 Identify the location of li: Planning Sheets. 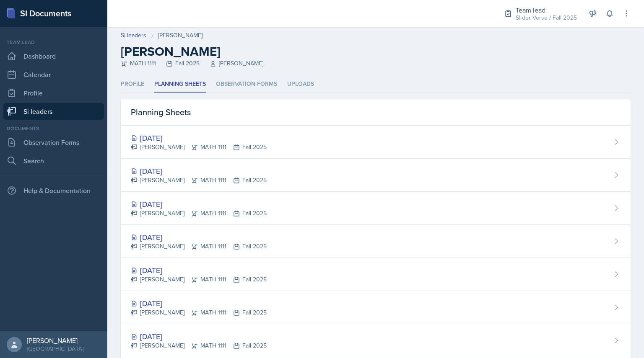
(180, 84).